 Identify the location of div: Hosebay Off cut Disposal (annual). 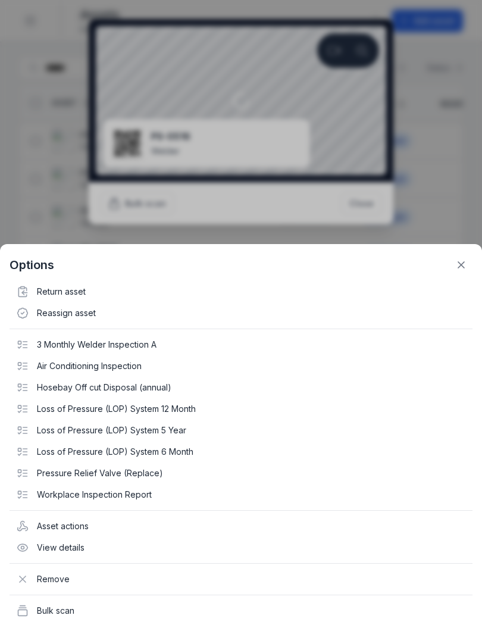
(241, 387).